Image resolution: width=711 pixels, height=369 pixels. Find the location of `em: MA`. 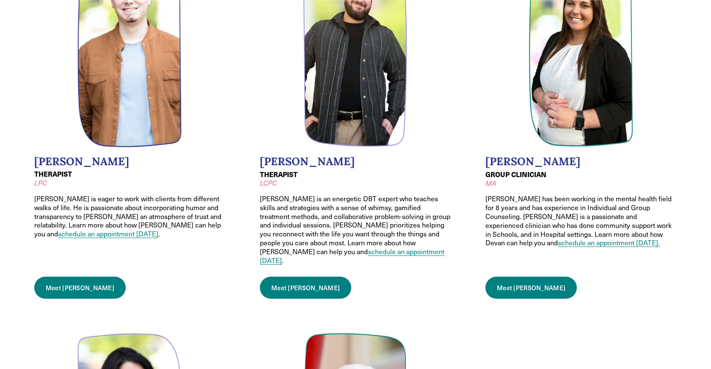

em: MA is located at coordinates (491, 183).